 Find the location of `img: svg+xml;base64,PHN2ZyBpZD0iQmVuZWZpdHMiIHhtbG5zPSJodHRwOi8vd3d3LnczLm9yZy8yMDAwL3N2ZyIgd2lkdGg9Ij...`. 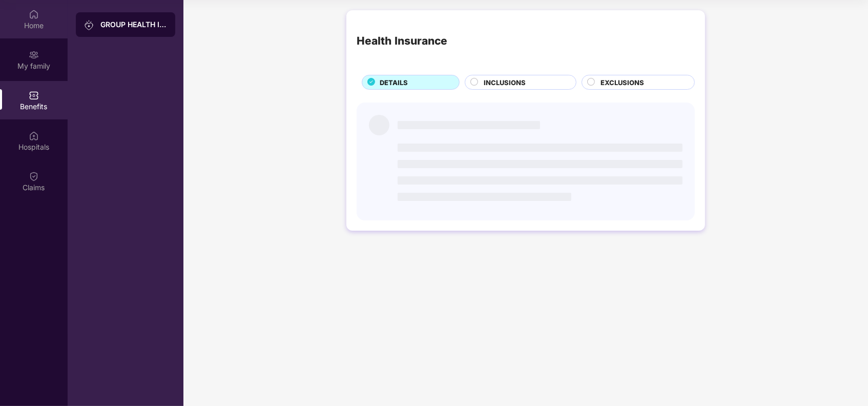

img: svg+xml;base64,PHN2ZyBpZD0iQmVuZWZpdHMiIHhtbG5zPSJodHRwOi8vd3d3LnczLm9yZy8yMDAwL3N2ZyIgd2lkdGg9Ij... is located at coordinates (34, 95).